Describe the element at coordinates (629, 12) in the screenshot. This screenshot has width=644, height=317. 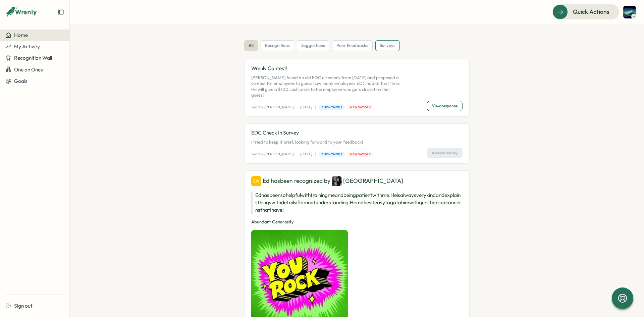
I see `img: Tim Miles` at that location.